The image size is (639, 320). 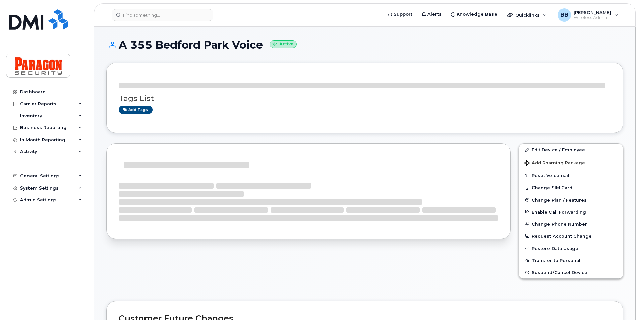 I want to click on button: Add Roaming Package, so click(x=571, y=162).